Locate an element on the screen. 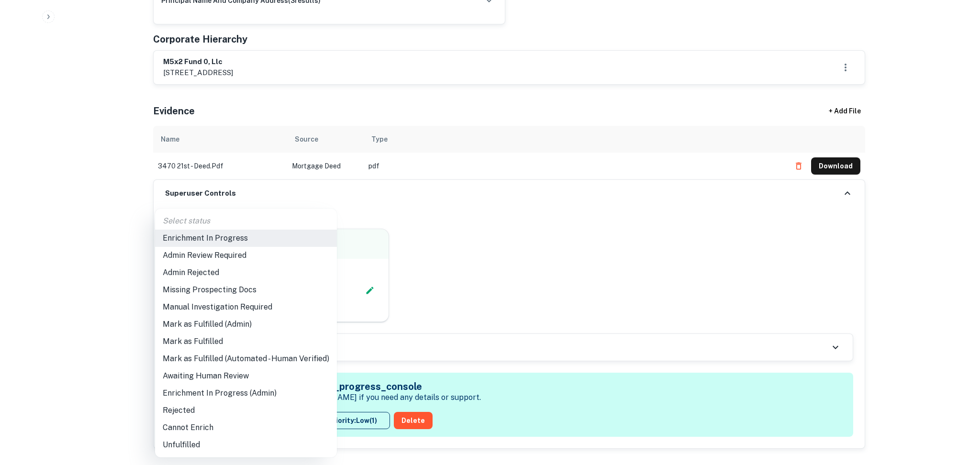 Image resolution: width=980 pixels, height=465 pixels. li: Missing Prospecting Docs is located at coordinates (246, 290).